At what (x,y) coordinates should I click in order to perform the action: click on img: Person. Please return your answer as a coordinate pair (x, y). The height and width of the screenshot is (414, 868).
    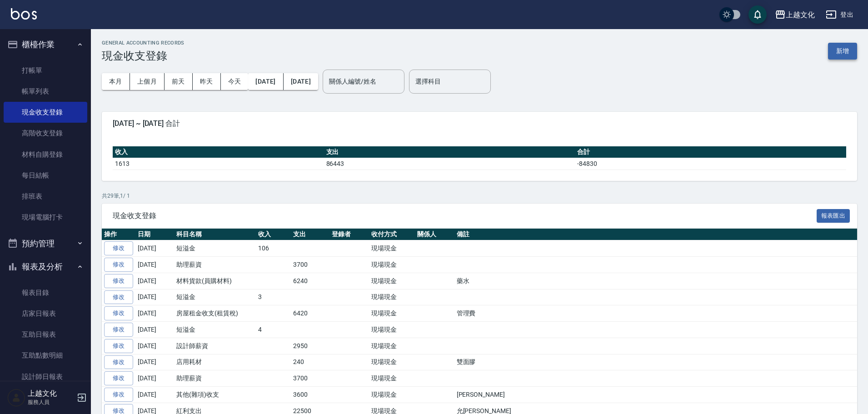
    Looking at the image, I should click on (16, 398).